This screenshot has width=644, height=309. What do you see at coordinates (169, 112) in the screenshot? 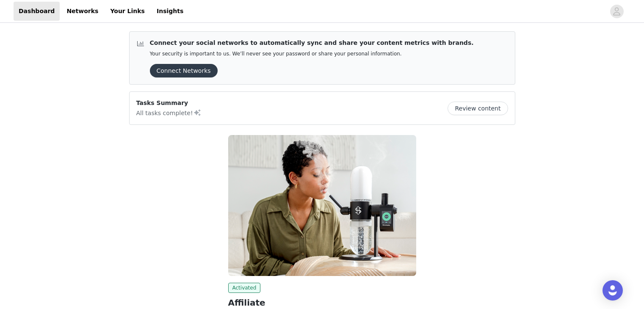
I see `p: All tasks complete!` at bounding box center [169, 112].